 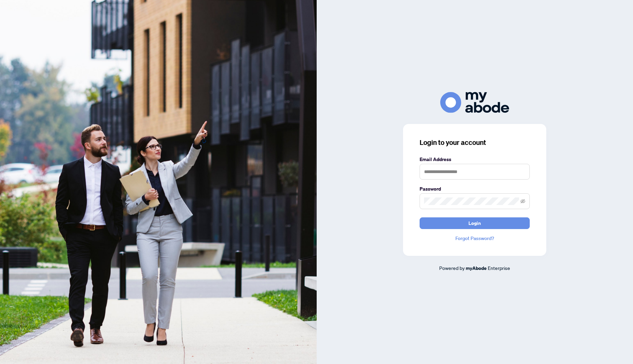 What do you see at coordinates (474, 103) in the screenshot?
I see `img: ma-logo` at bounding box center [474, 103].